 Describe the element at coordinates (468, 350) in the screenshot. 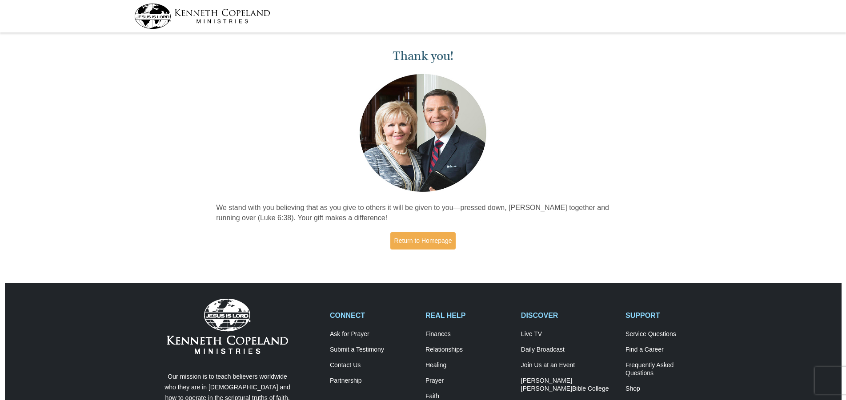

I see `a: Relationships` at that location.